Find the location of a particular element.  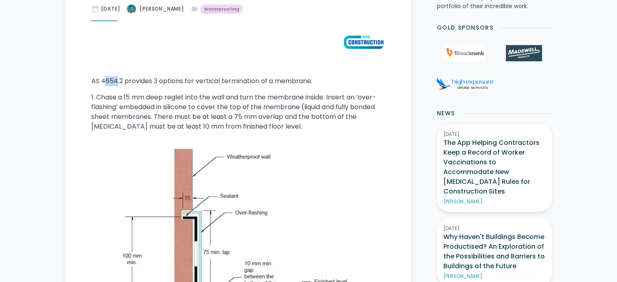

p: AS 4654.2 provides 3 options for vertical termination of a membrane: is located at coordinates (238, 81).